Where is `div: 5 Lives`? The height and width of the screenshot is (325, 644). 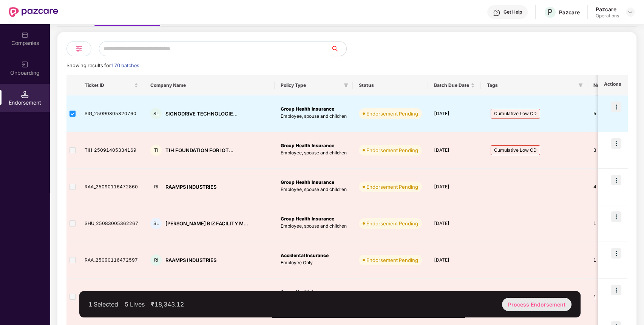 div: 5 Lives is located at coordinates (134, 304).